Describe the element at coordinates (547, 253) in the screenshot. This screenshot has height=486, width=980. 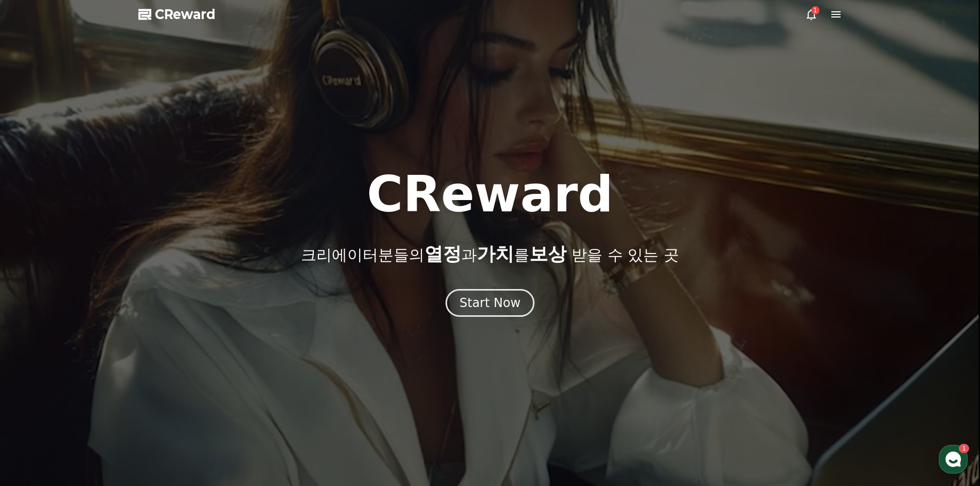
I see `span: 보상` at that location.